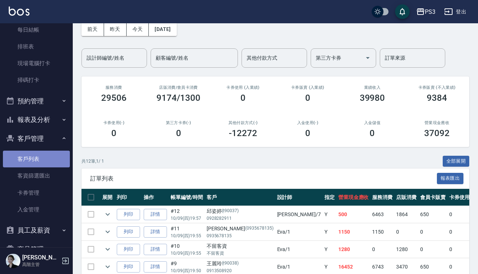 This screenshot has width=478, height=274. I want to click on th: 展開, so click(108, 197).